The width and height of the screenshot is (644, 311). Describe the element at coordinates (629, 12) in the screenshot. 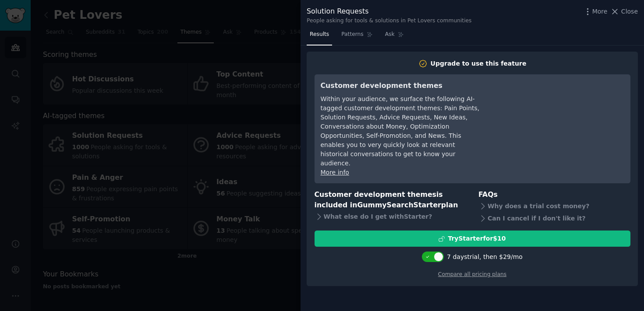

I see `span: Close` at that location.